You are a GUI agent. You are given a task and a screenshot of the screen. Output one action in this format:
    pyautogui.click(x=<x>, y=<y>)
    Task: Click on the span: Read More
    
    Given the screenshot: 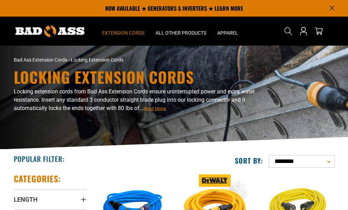 What is the action you would take?
    pyautogui.click(x=155, y=108)
    